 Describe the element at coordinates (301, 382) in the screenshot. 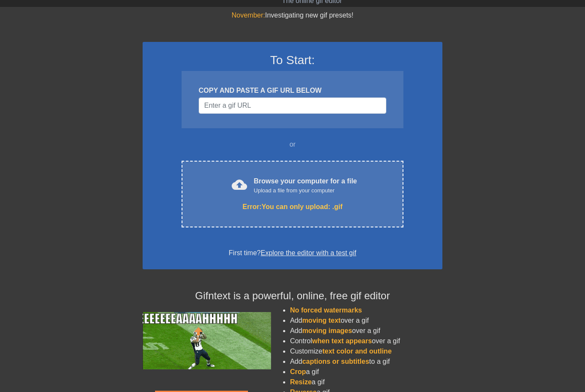

I see `span: Resize` at that location.